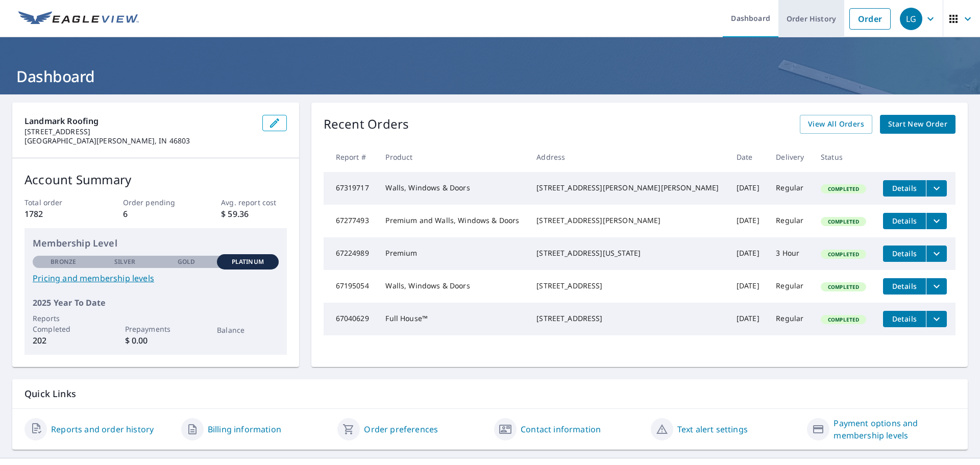 The image size is (980, 465). What do you see at coordinates (351, 188) in the screenshot?
I see `td: 67319717` at bounding box center [351, 188].